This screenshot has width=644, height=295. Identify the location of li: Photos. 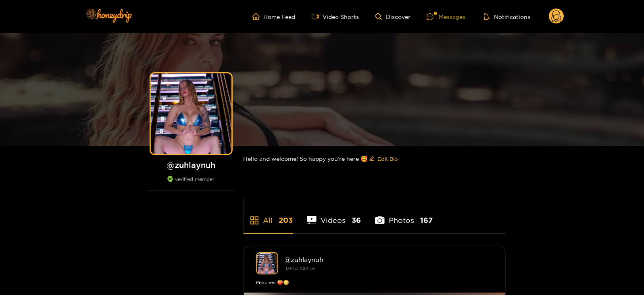
(403, 215).